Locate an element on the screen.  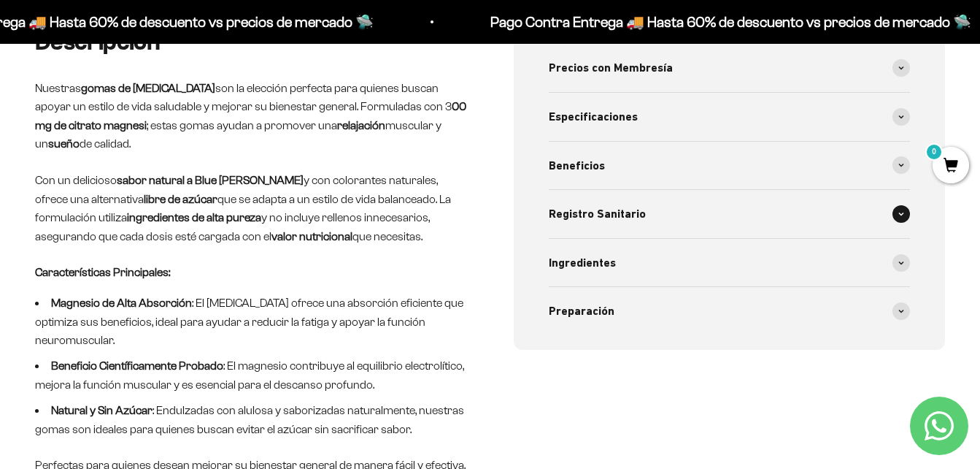
strong: Magnesio de Alta Absorción is located at coordinates (121, 302).